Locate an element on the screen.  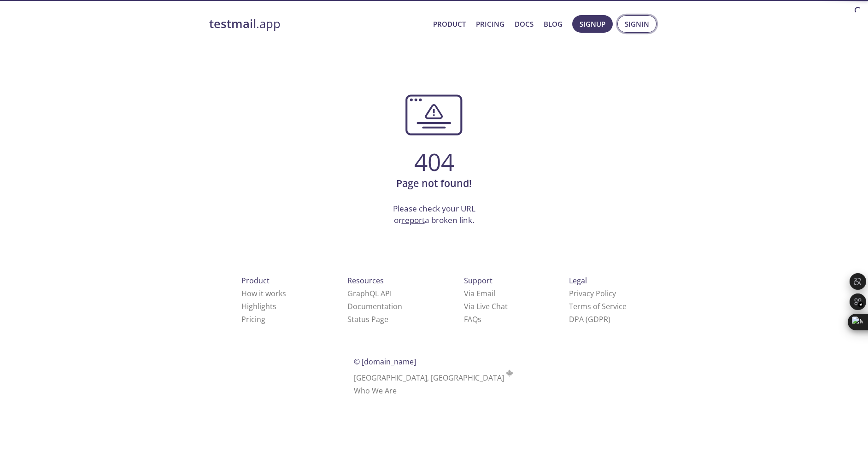
a: FAQ is located at coordinates (473, 320).